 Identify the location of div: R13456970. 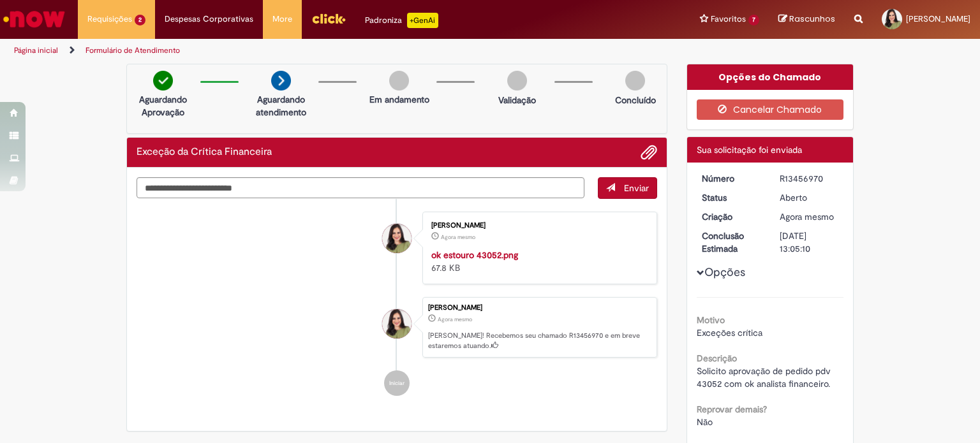
(809, 179).